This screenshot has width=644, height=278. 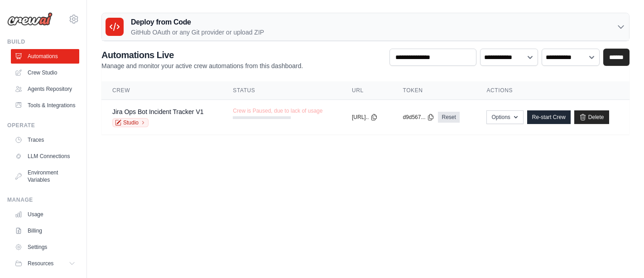 I want to click on h2: Automations Live, so click(x=202, y=55).